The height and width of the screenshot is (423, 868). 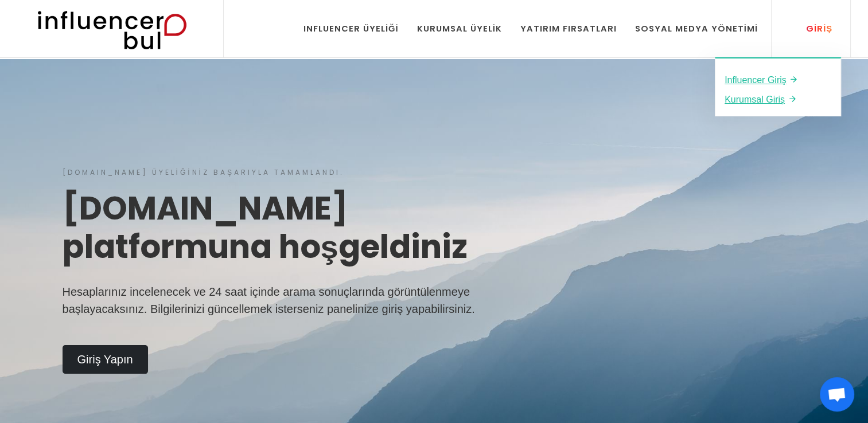 What do you see at coordinates (837, 394) in the screenshot?
I see `div: Açık sohbet` at bounding box center [837, 394].